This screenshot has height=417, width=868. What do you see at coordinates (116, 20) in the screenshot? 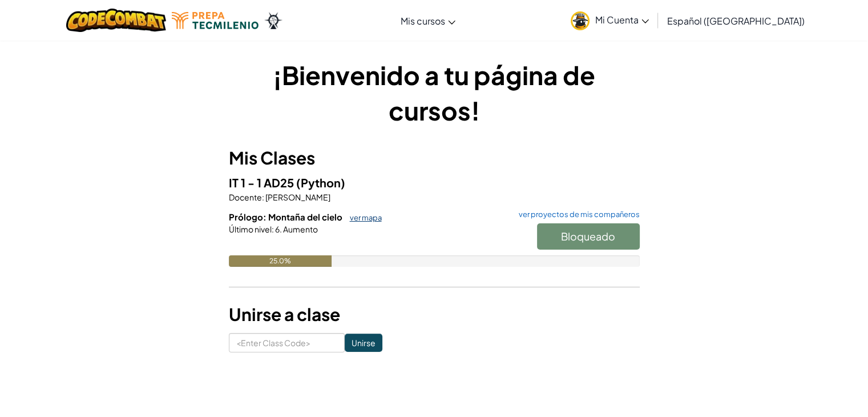
I see `a: CodeCombat logo` at bounding box center [116, 20].